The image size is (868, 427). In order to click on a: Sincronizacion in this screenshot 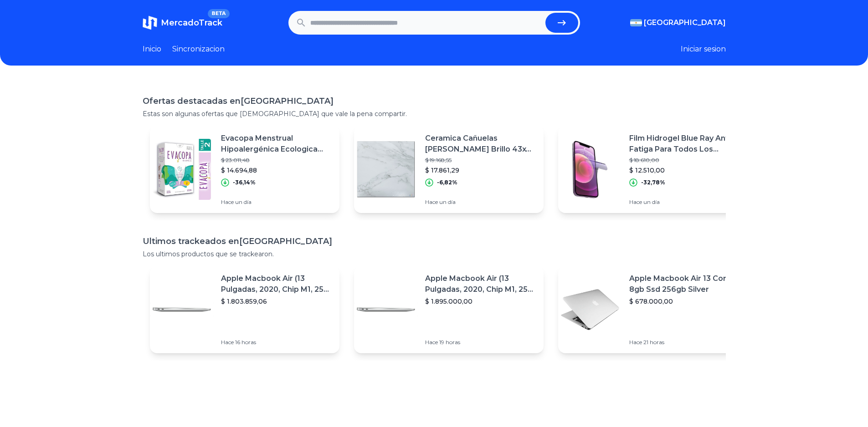, I will do `click(198, 49)`.